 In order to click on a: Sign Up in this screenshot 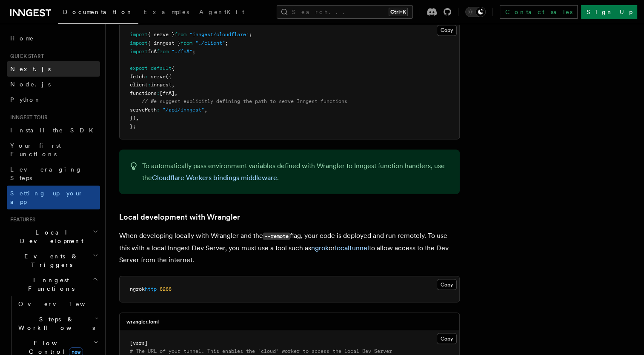, I will do `click(610, 12)`.